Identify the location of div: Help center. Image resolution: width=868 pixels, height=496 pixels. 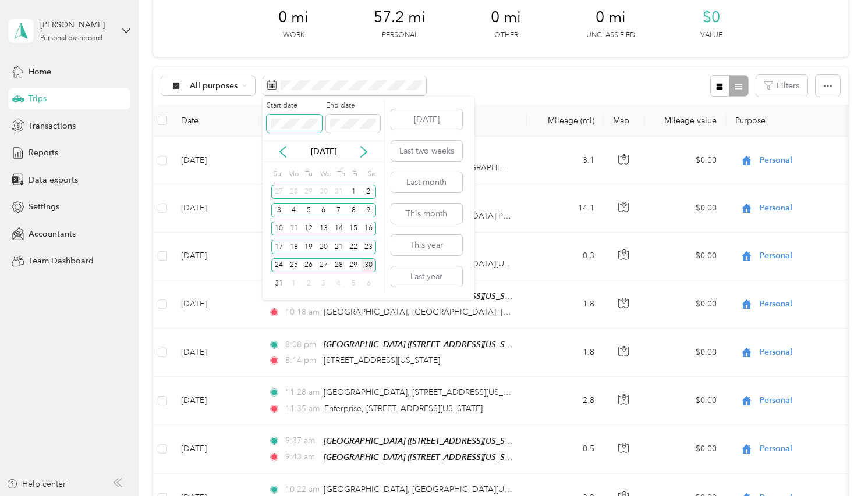
(36, 484).